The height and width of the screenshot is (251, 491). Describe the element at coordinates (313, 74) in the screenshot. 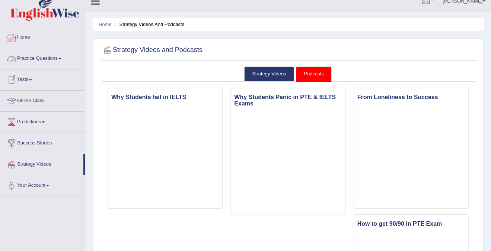

I see `a: Podcasts` at that location.